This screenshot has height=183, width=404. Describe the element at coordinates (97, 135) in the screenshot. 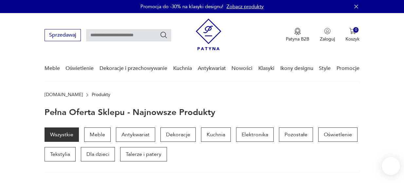

I see `p: Meble` at that location.